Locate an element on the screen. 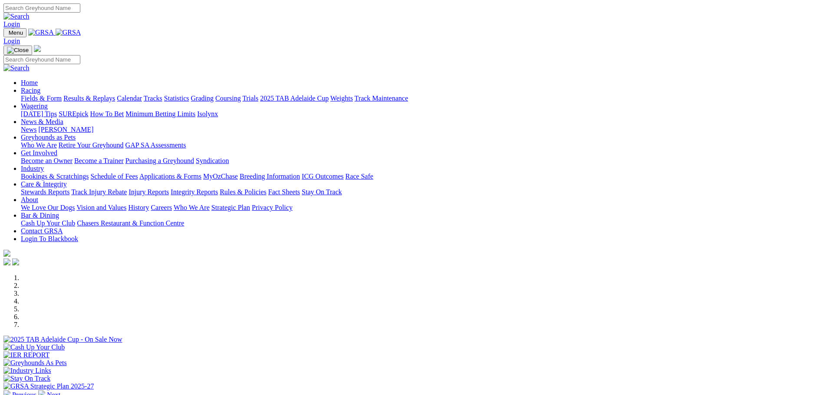 This screenshot has height=395, width=827. a: Login To Blackbook is located at coordinates (49, 239).